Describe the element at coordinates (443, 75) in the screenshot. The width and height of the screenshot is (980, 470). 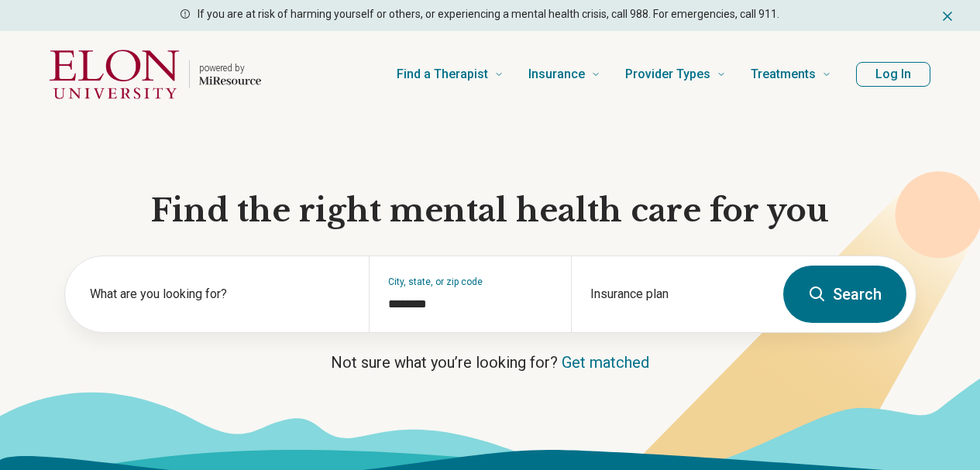
I see `span: Find a Therapist` at that location.